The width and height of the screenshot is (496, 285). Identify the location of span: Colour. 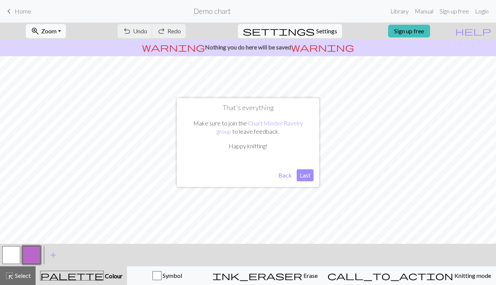
(113, 276).